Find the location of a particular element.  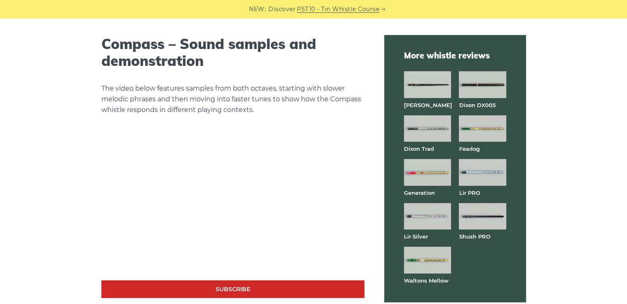

img: Dixon Trad tin whistle full front view is located at coordinates (427, 129).